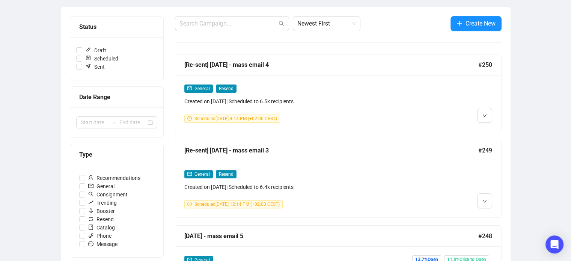  What do you see at coordinates (101, 228) in the screenshot?
I see `span: Catalog` at bounding box center [101, 228].